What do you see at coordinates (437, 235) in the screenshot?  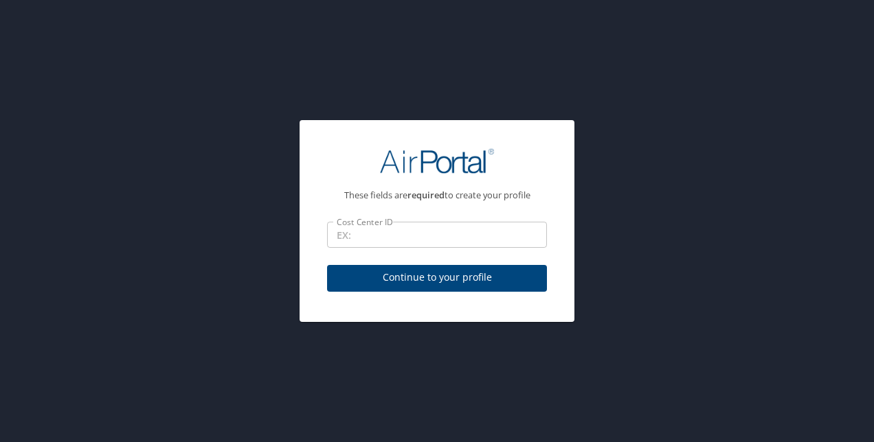 I see `input: EX:` at bounding box center [437, 235].